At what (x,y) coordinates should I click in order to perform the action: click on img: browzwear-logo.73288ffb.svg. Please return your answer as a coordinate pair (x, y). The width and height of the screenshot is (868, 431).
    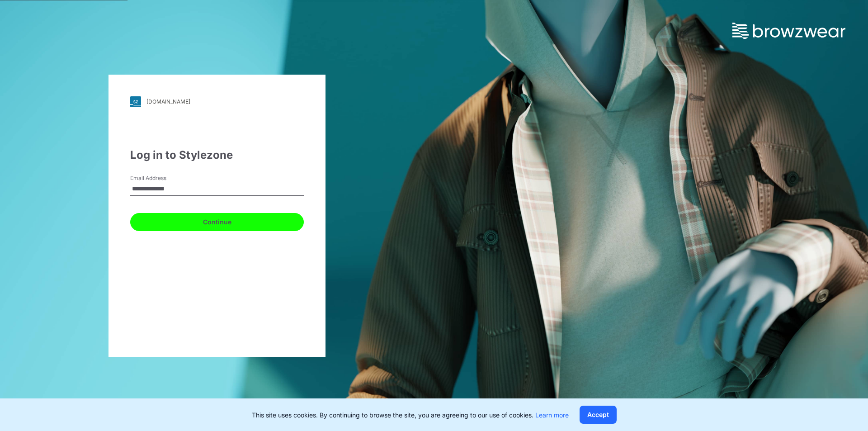
    Looking at the image, I should click on (789, 30).